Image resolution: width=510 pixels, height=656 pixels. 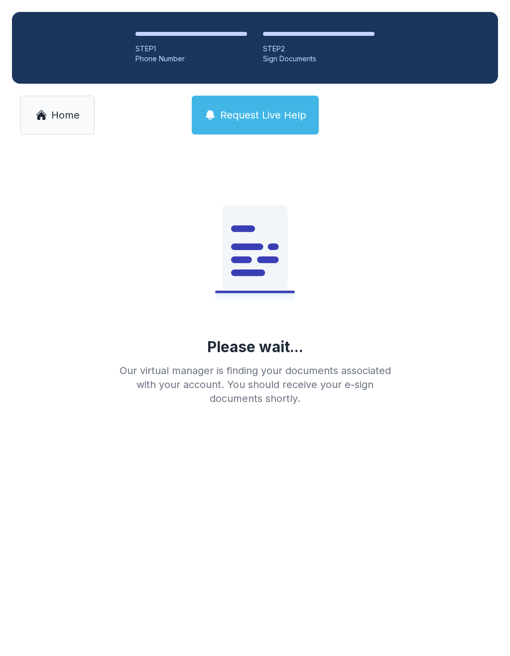 I want to click on div: Our virtual manager is finding your documents associated with your account. You should receive yo..., so click(x=255, y=385).